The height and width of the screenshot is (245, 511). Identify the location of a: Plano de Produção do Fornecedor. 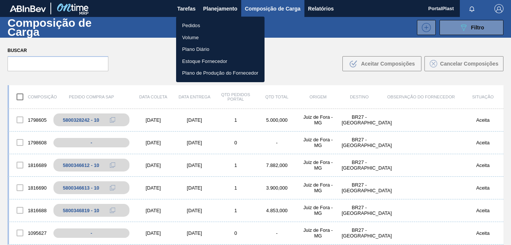
(220, 73).